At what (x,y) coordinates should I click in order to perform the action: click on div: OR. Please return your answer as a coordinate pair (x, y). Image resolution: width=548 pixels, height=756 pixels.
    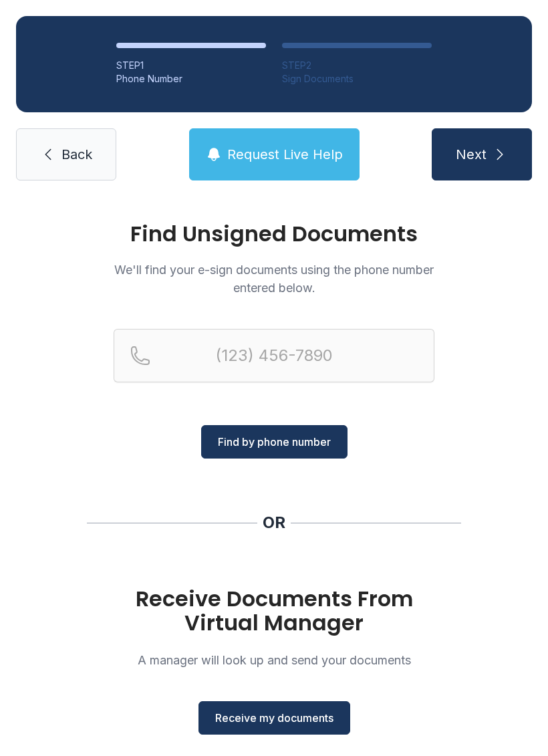
    Looking at the image, I should click on (274, 523).